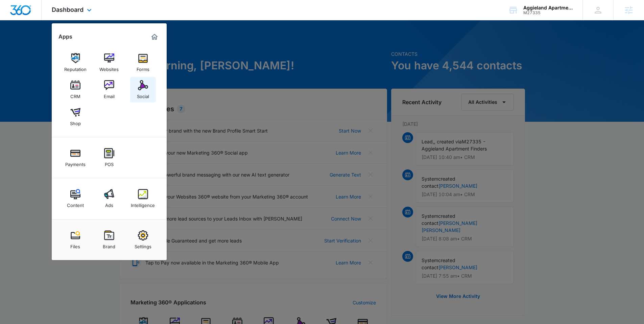 This screenshot has height=324, width=644. Describe the element at coordinates (109, 204) in the screenshot. I see `div: Ads` at that location.